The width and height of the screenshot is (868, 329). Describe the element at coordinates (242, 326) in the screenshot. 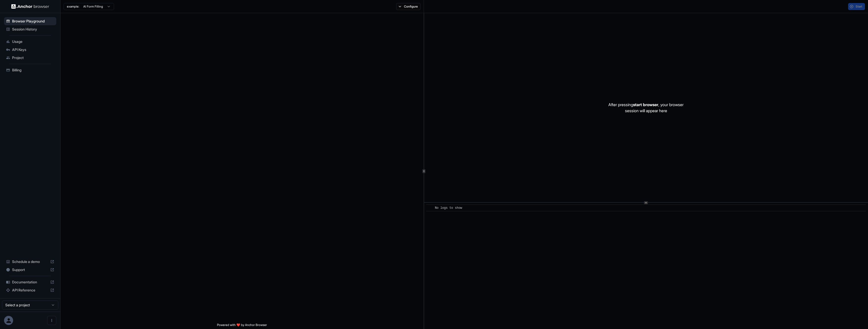

I see `span: Powered with ❤️ by Anchor Browser` at that location.